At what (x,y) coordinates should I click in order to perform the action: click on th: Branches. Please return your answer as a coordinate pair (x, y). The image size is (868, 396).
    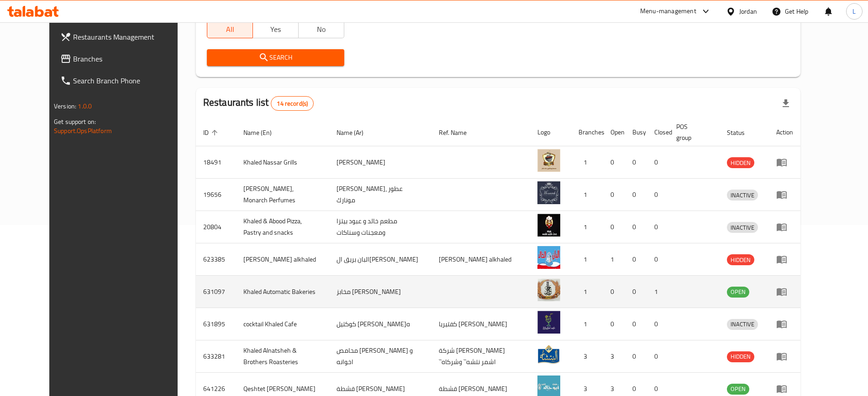
    Looking at the image, I should click on (587, 132).